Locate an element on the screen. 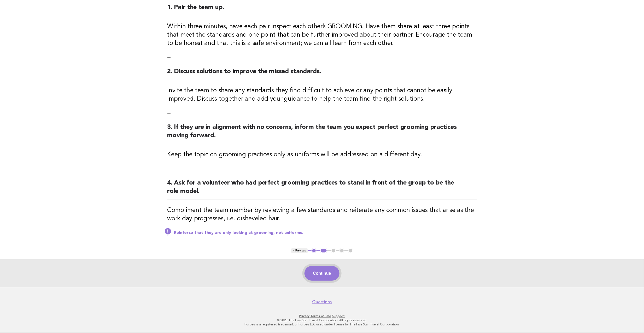 Image resolution: width=644 pixels, height=333 pixels. p: © 2025 The Five Star Travel Corporation. All rights reserved. is located at coordinates (322, 320).